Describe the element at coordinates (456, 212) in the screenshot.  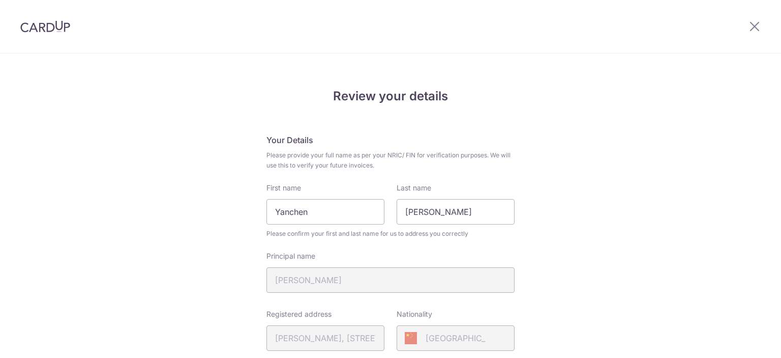
I see `input: Last name` at that location.